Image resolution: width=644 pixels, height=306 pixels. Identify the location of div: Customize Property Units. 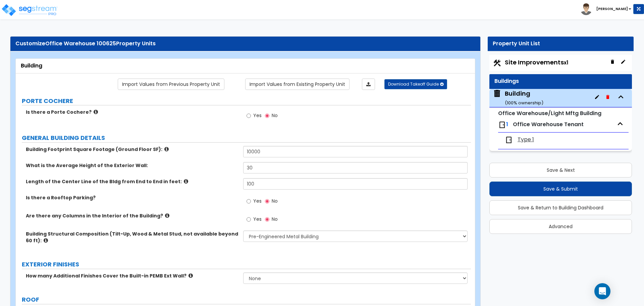
(245, 43).